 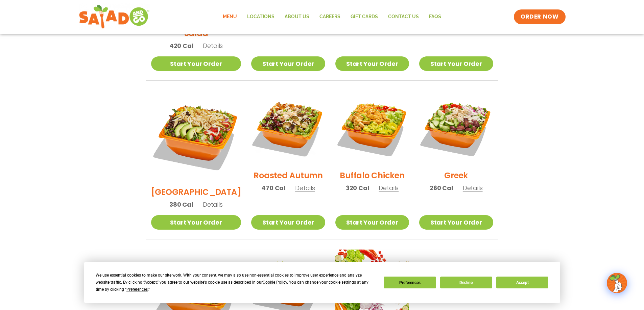 I want to click on a: Contact Us, so click(x=403, y=17).